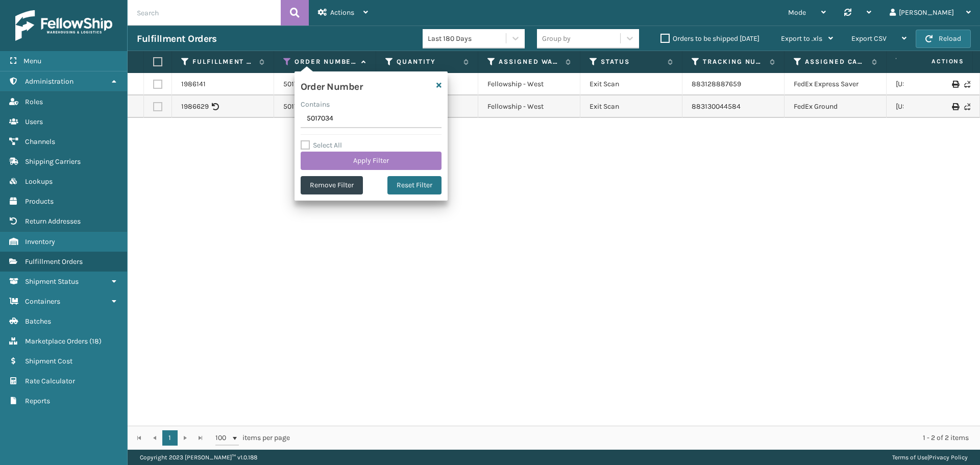  Describe the element at coordinates (40, 141) in the screenshot. I see `span: Channels` at that location.